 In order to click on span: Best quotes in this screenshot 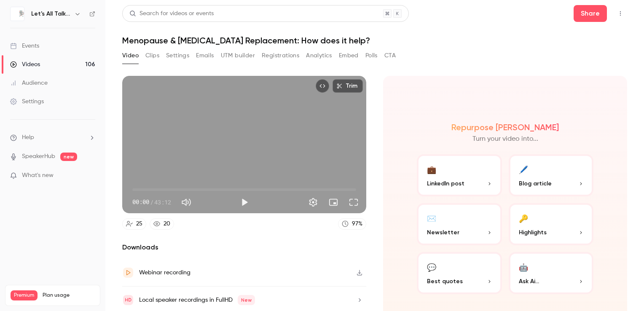, I will do `click(445, 281)`.